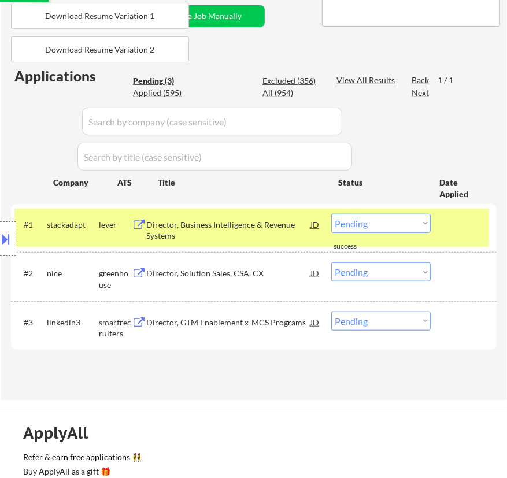 Image resolution: width=507 pixels, height=478 pixels. I want to click on button: Download Resume Variation 2, so click(100, 49).